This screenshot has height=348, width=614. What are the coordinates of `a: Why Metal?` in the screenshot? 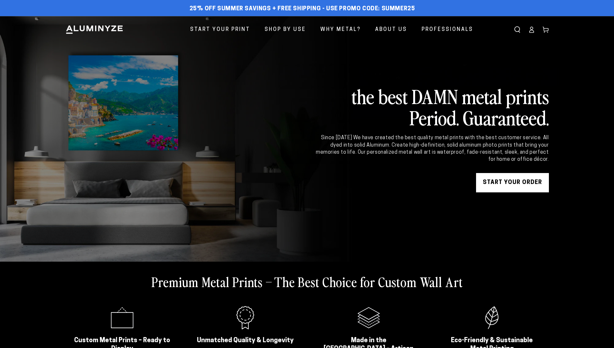 It's located at (340, 30).